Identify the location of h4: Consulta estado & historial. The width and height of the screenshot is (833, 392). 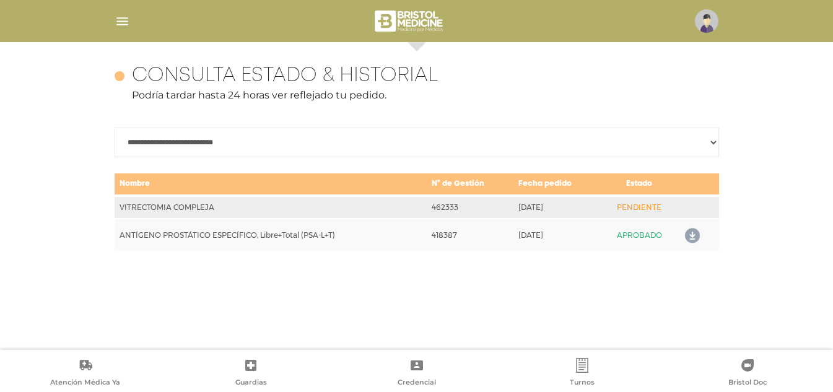
(285, 76).